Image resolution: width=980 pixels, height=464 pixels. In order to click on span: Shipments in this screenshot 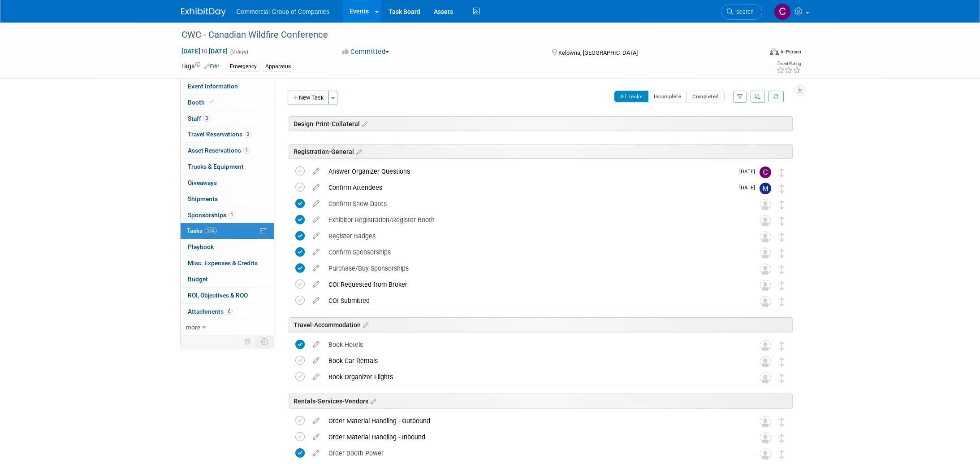, I will do `click(202, 199)`.